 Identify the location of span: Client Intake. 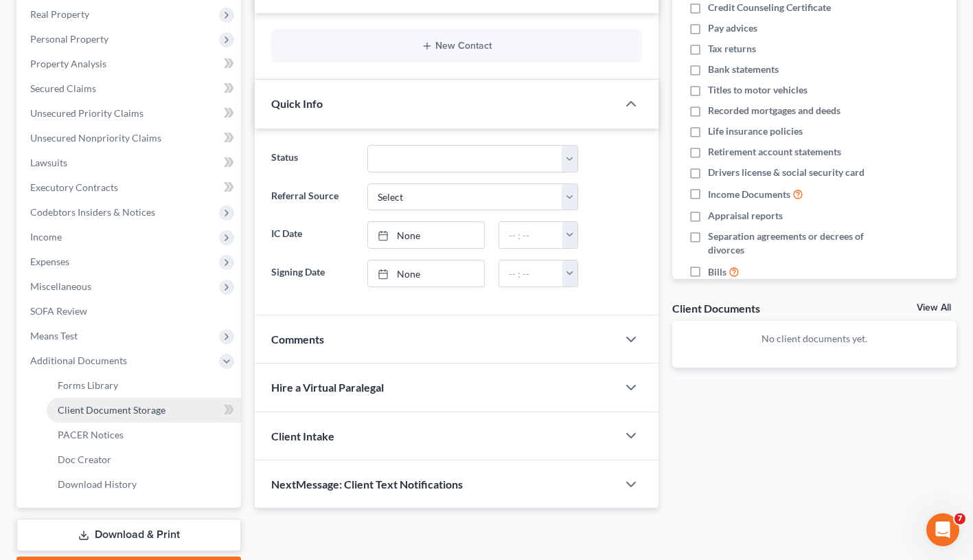
(303, 436).